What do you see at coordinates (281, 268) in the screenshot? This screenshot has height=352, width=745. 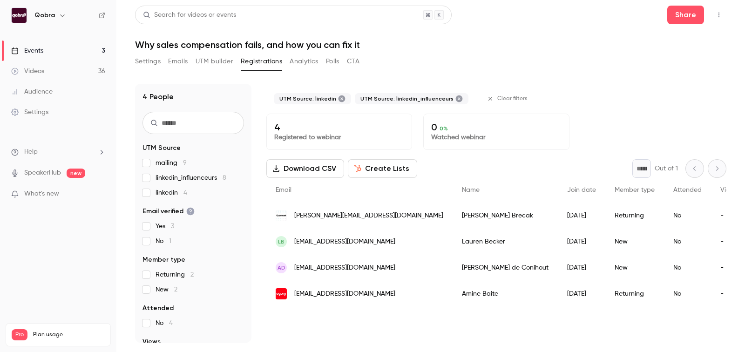 I see `span: Ad` at bounding box center [281, 268].